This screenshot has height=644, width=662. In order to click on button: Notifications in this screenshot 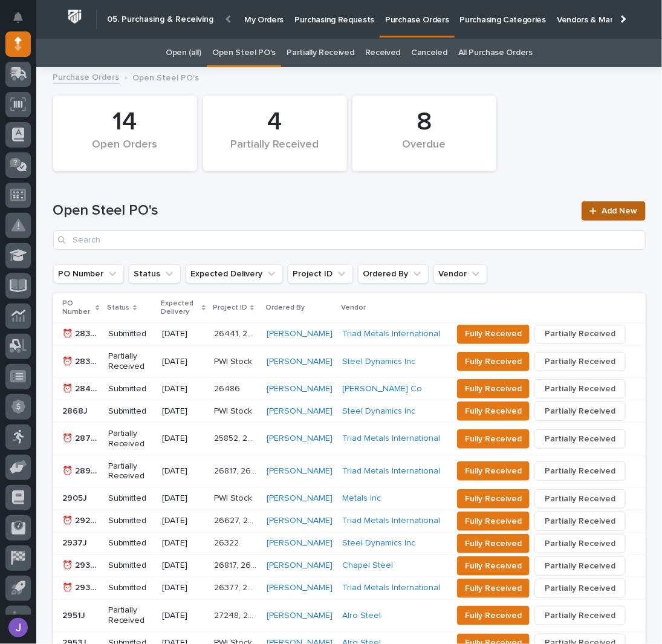, I will do `click(18, 18)`.